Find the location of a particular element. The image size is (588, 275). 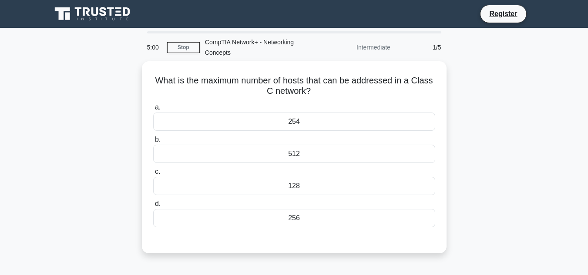

div: 512 is located at coordinates (294, 154).